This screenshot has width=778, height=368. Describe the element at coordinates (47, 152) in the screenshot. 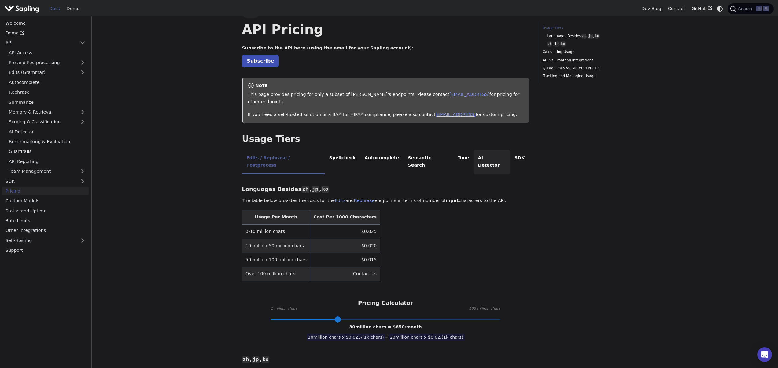

I see `a: Guardrails` at that location.